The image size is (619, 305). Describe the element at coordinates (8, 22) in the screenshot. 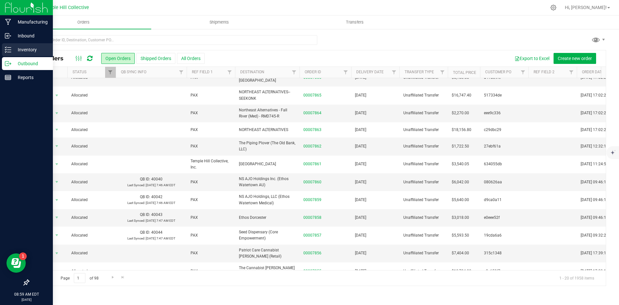

I see `inline-svg: Manufacturing` at that location.